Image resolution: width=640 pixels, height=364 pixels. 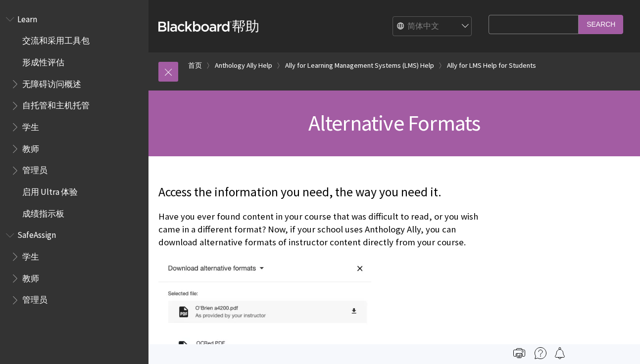 I want to click on span: 启用 Ultra 体验, so click(x=50, y=190).